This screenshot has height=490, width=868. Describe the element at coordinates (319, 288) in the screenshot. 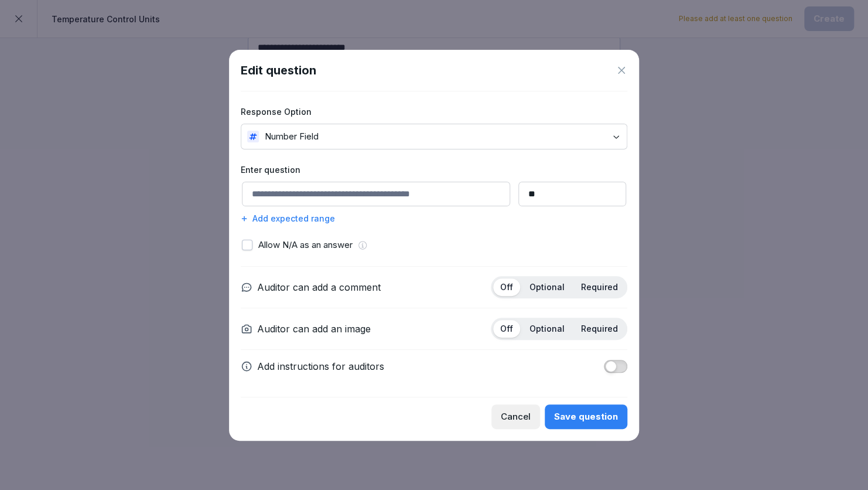

I see `p: Auditor can add a comment` at that location.